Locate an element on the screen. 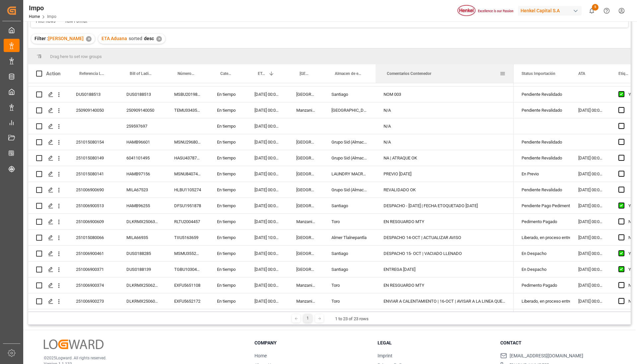 This screenshot has width=637, height=364. div: DUS0188139 is located at coordinates (142, 269).